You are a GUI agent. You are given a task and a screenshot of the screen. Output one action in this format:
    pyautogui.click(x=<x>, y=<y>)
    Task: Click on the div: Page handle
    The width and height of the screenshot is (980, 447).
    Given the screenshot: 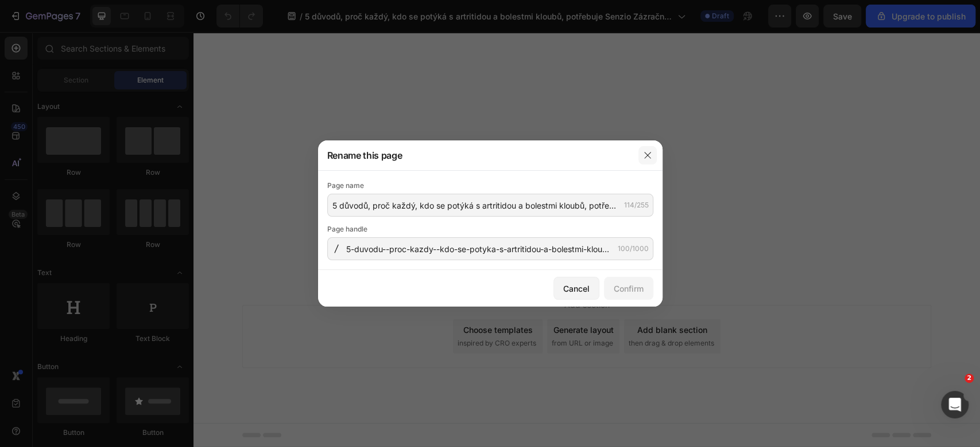 What is the action you would take?
    pyautogui.click(x=490, y=229)
    